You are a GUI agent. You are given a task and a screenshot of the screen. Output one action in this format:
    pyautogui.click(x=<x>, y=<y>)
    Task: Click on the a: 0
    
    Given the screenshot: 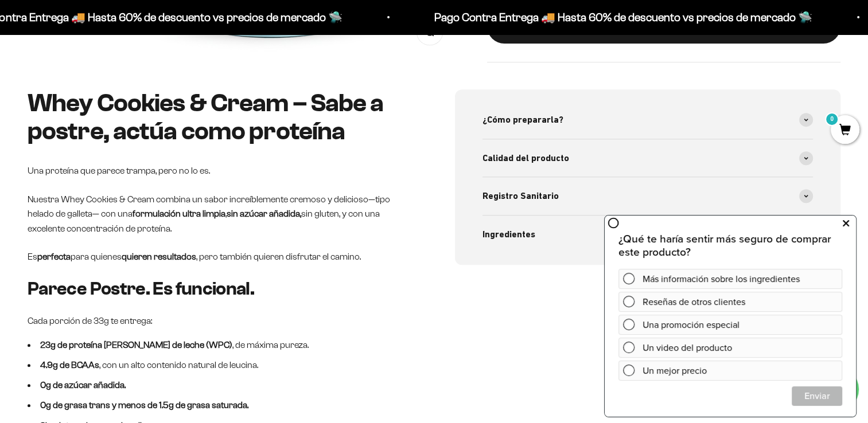 What is the action you would take?
    pyautogui.click(x=845, y=131)
    